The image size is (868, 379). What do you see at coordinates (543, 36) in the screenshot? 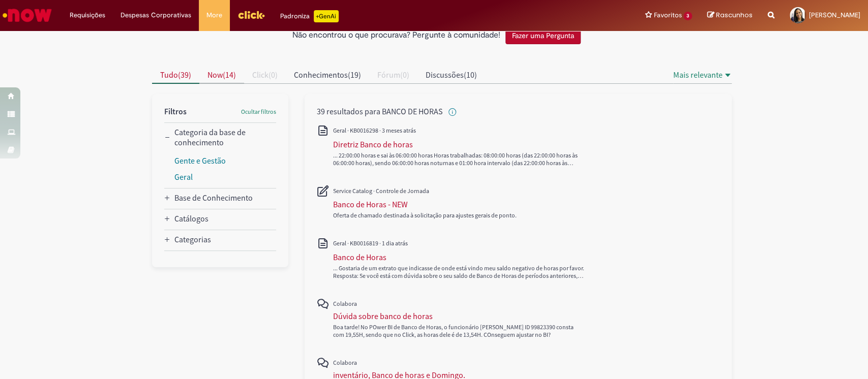
I see `button: Fazer uma Pergunta` at bounding box center [543, 36].